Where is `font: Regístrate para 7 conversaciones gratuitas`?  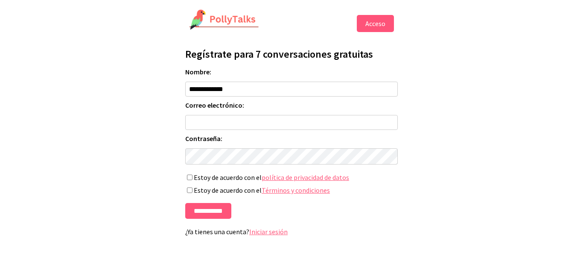
font: Regístrate para 7 conversaciones gratuitas is located at coordinates (279, 54).